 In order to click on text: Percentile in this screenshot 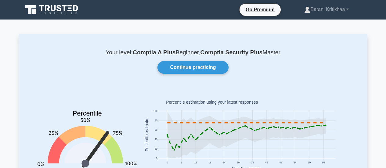, I will do `click(87, 113)`.